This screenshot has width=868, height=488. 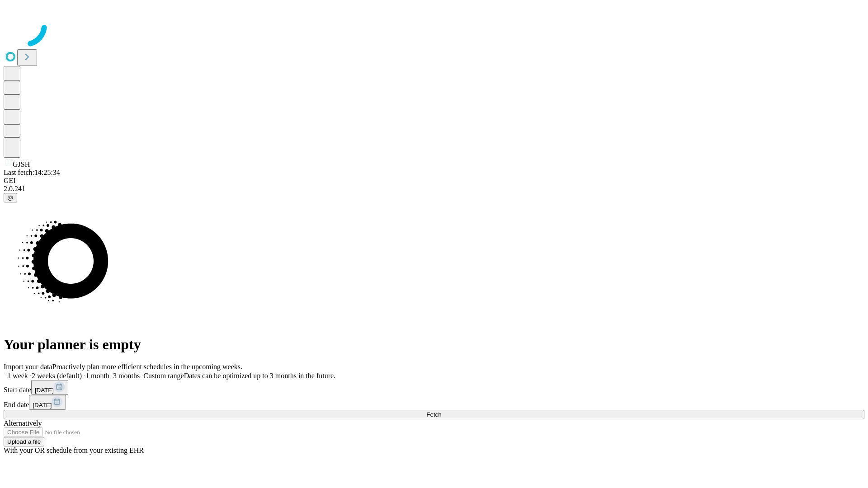 What do you see at coordinates (434, 344) in the screenshot?
I see `h1: Your planner is empty` at bounding box center [434, 344].